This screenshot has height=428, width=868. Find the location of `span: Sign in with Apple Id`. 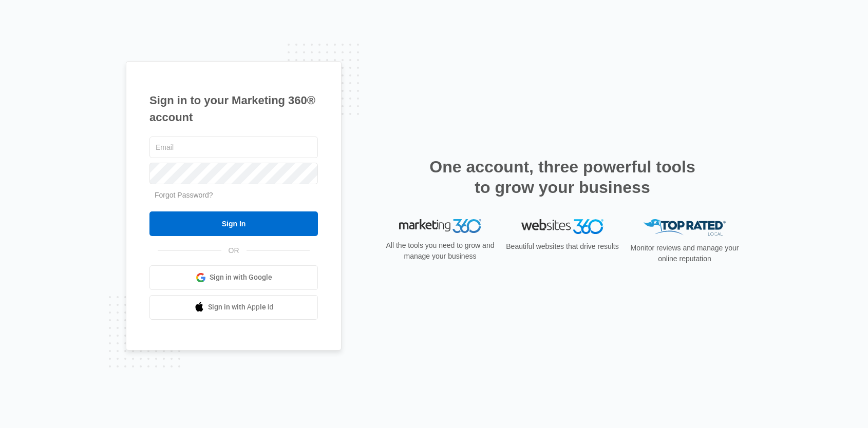

span: Sign in with Apple Id is located at coordinates (241, 307).